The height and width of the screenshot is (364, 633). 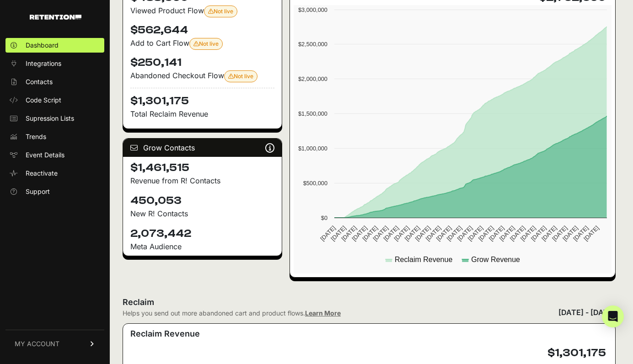 I want to click on a: Code Script, so click(x=55, y=100).